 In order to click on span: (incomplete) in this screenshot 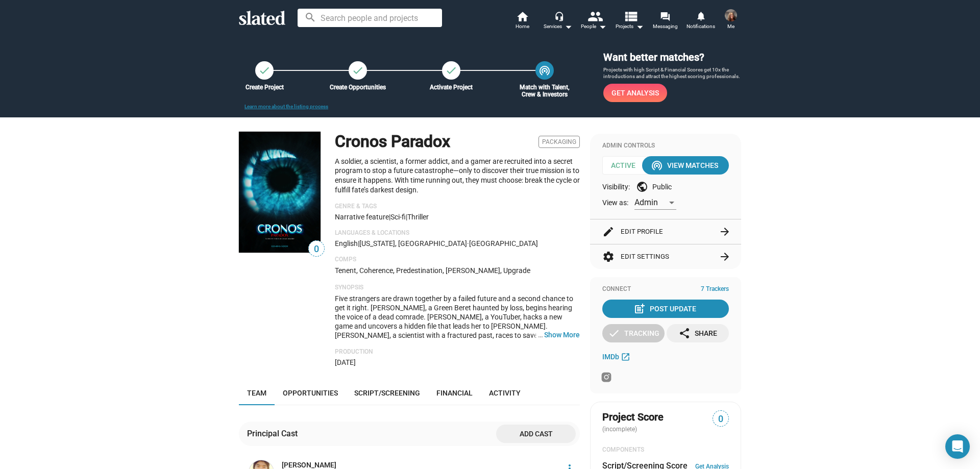, I will do `click(621, 429)`.